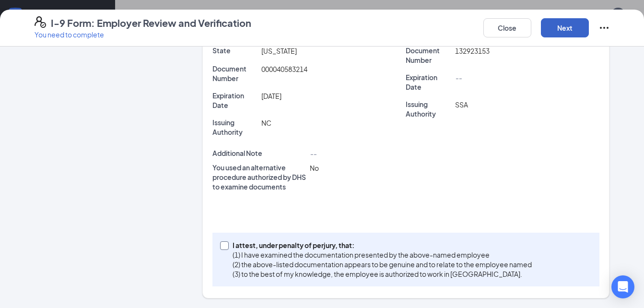 The width and height of the screenshot is (644, 308). I want to click on svg: Ellipses, so click(604, 28).